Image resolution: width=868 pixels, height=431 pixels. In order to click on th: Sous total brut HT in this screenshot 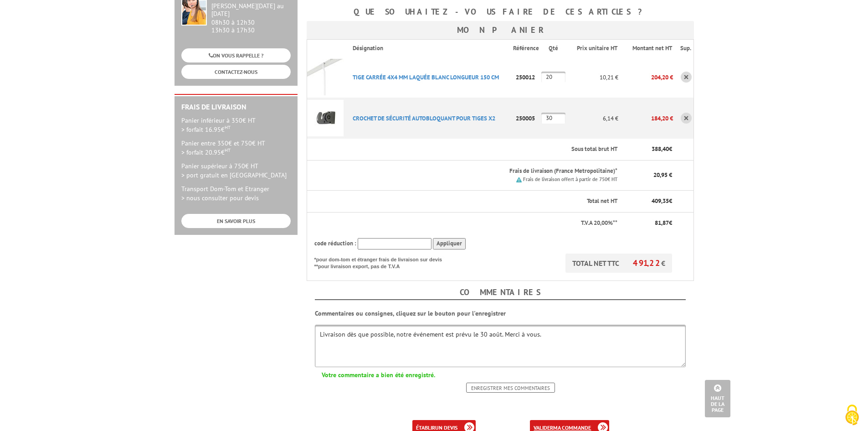, I will do `click(482, 149)`.